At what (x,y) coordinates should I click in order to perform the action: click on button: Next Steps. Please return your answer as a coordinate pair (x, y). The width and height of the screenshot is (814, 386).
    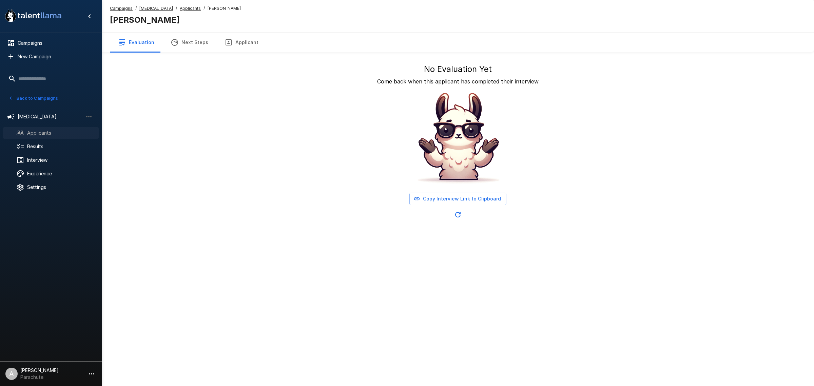
    Looking at the image, I should click on (189, 42).